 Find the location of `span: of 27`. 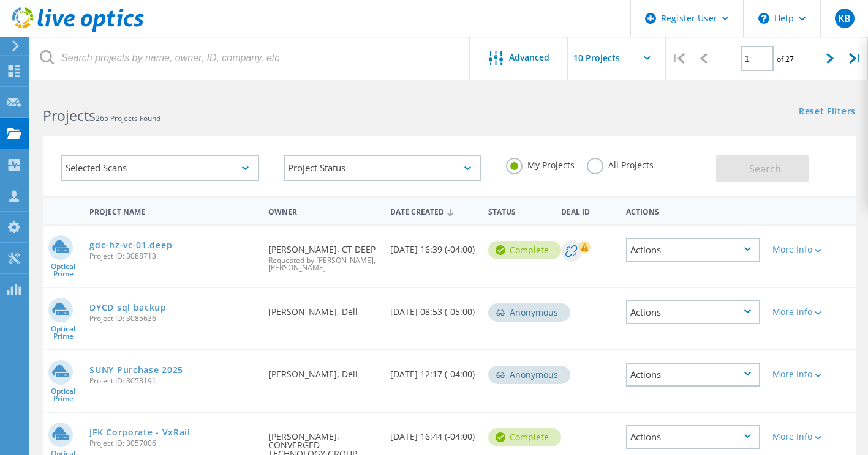

span: of 27 is located at coordinates (786, 59).